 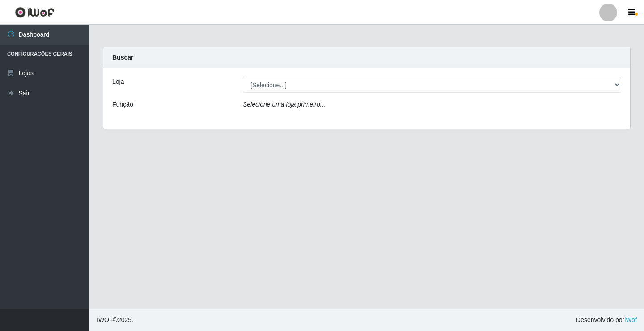 What do you see at coordinates (35, 12) in the screenshot?
I see `img: CoreUI Logo` at bounding box center [35, 12].